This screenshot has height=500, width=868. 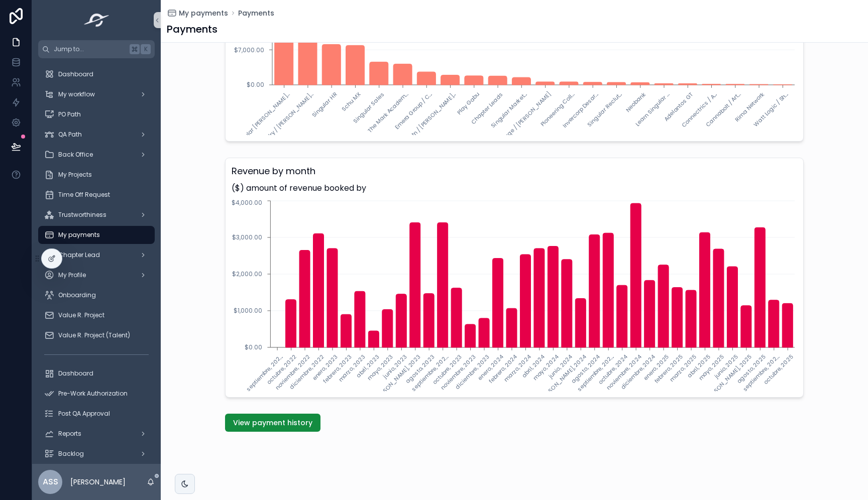 I want to click on text: Emera Group / C..., so click(x=413, y=110).